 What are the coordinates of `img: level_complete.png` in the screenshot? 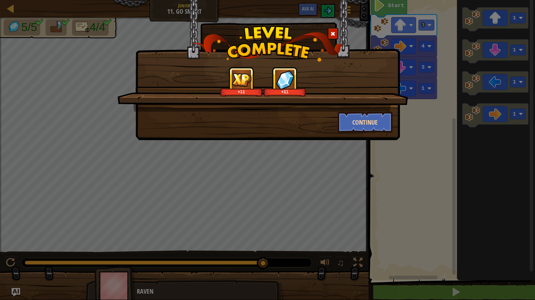 It's located at (267, 44).